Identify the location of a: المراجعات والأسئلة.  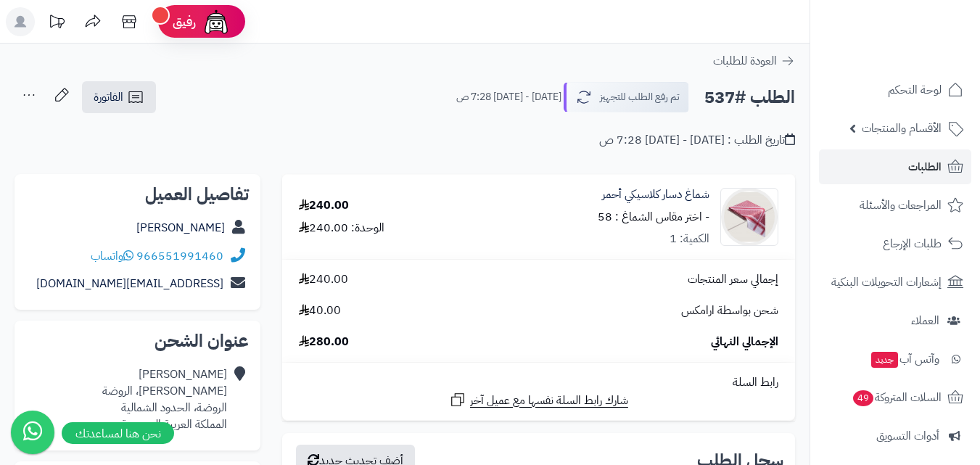
(895, 205).